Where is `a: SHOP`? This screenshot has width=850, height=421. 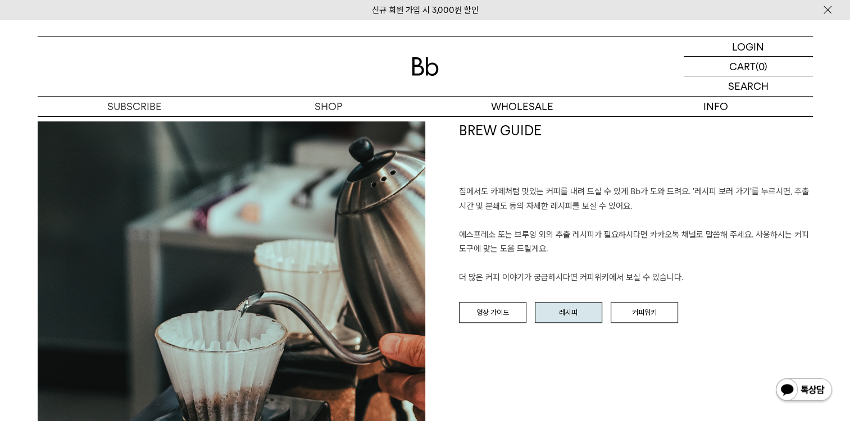 a: SHOP is located at coordinates (328, 106).